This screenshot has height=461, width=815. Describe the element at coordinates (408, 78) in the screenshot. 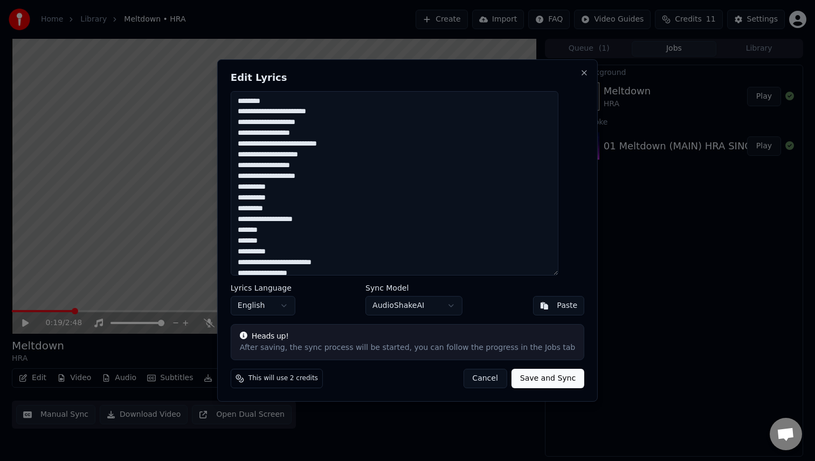

I see `h2: Edit Lyrics` at that location.